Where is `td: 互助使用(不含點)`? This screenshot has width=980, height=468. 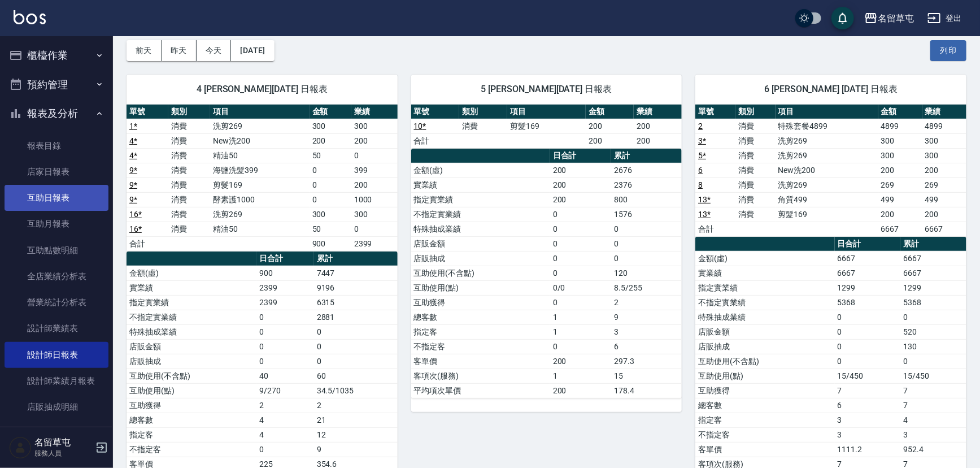 td: 互助使用(不含點) is located at coordinates (191, 376).